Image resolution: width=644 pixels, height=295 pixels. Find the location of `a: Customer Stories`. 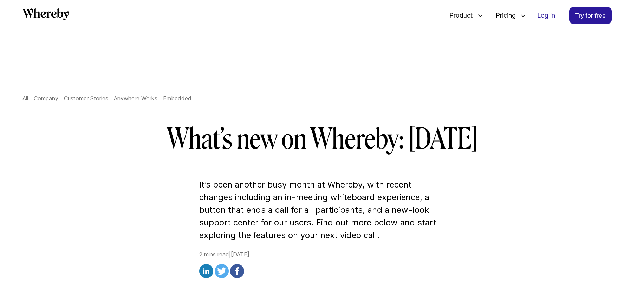

a: Customer Stories is located at coordinates (86, 98).